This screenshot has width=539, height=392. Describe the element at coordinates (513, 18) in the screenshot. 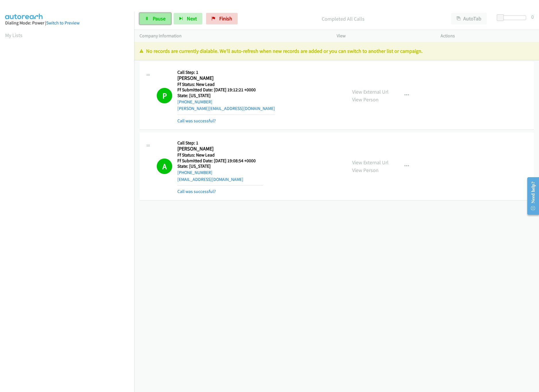

I see `div: Delay between calls (in seconds)` at that location.